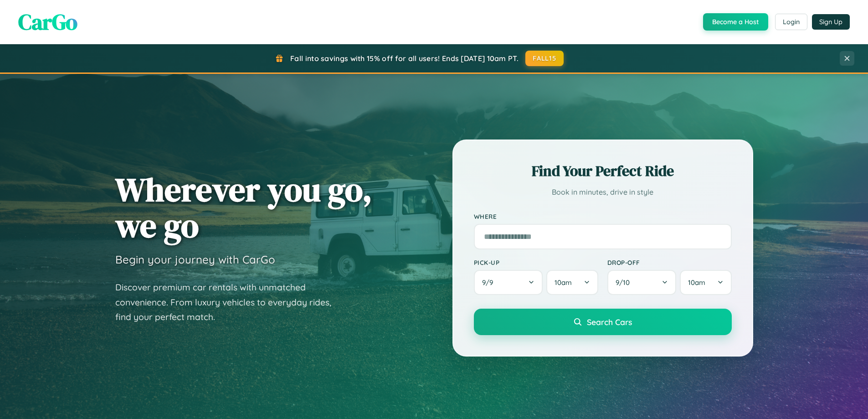 This screenshot has height=419, width=868. What do you see at coordinates (831, 22) in the screenshot?
I see `button: Sign Up` at bounding box center [831, 22].